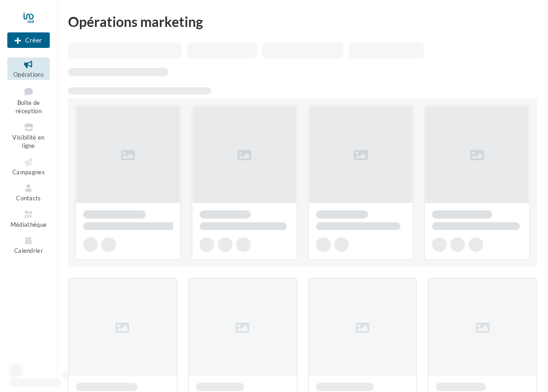 The image size is (548, 392). What do you see at coordinates (28, 74) in the screenshot?
I see `span: Opérations` at bounding box center [28, 74].